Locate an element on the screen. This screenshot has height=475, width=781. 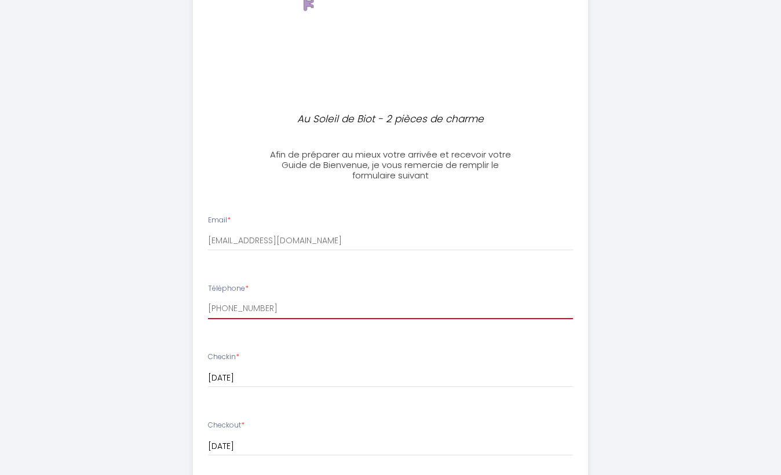
label: Checkin is located at coordinates (224, 357).